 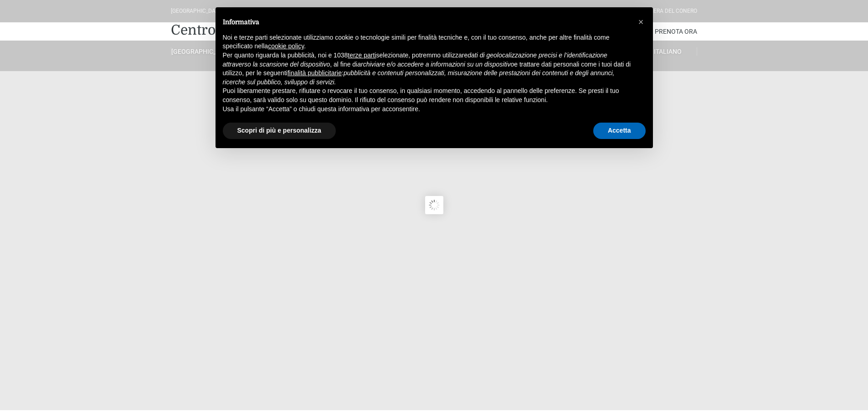 What do you see at coordinates (259, 30) in the screenshot?
I see `a: Centro Vacanze De Angelis` at bounding box center [259, 30].